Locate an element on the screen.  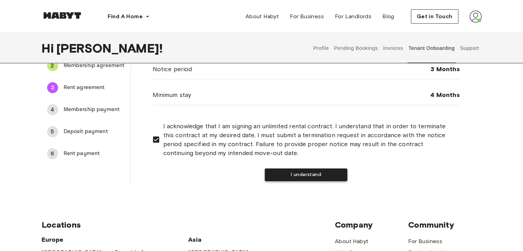
span: Get in Touch is located at coordinates (434, 16).